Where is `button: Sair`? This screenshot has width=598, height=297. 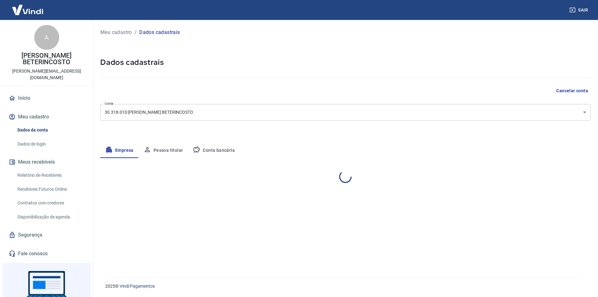 button: Sair is located at coordinates (579, 10).